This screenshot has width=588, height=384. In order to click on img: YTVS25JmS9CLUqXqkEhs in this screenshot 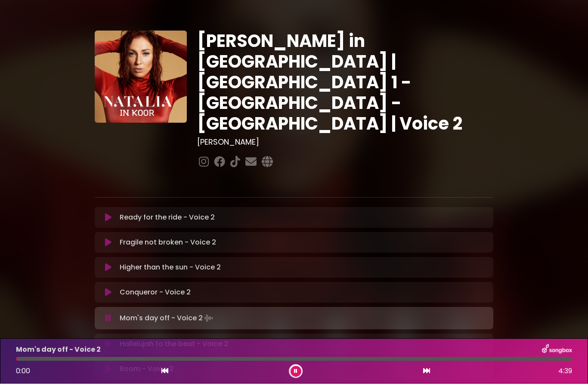, I will do `click(141, 77)`.